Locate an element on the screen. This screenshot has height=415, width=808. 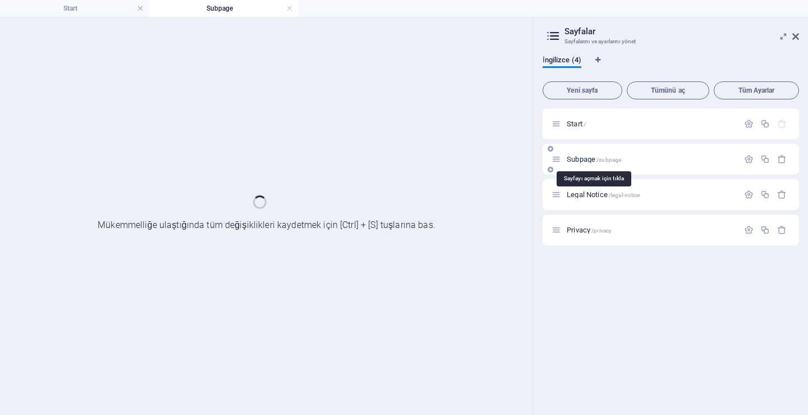
div: Legal Notice/legal-notice is located at coordinates (651, 194).